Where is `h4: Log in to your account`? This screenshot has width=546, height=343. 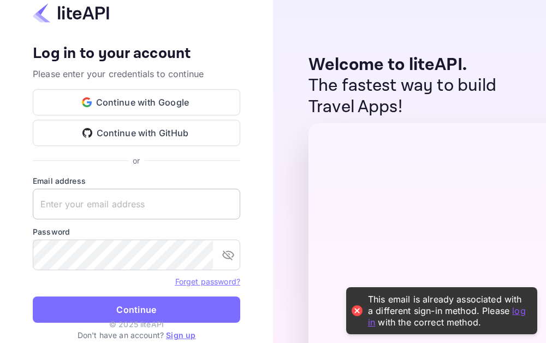 h4: Log in to your account is located at coordinates (137, 54).